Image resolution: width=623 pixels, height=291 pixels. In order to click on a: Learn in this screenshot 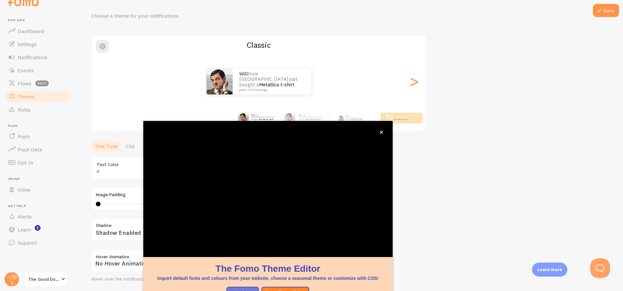, I will do `click(38, 230)`.